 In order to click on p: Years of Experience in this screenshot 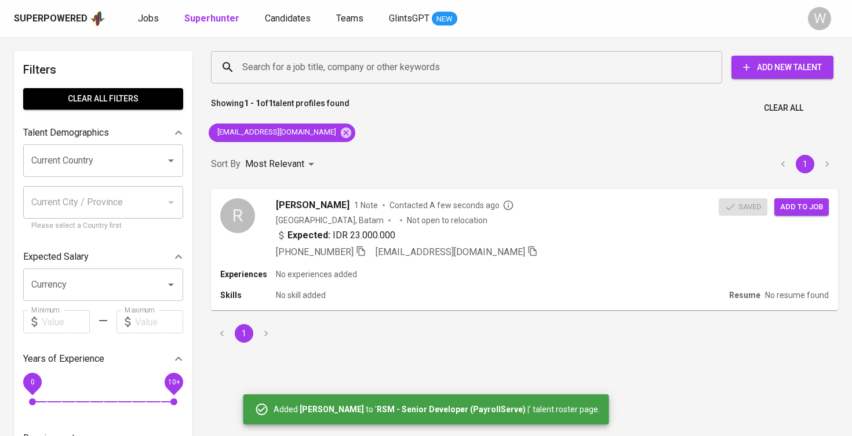, I will do `click(64, 359)`.